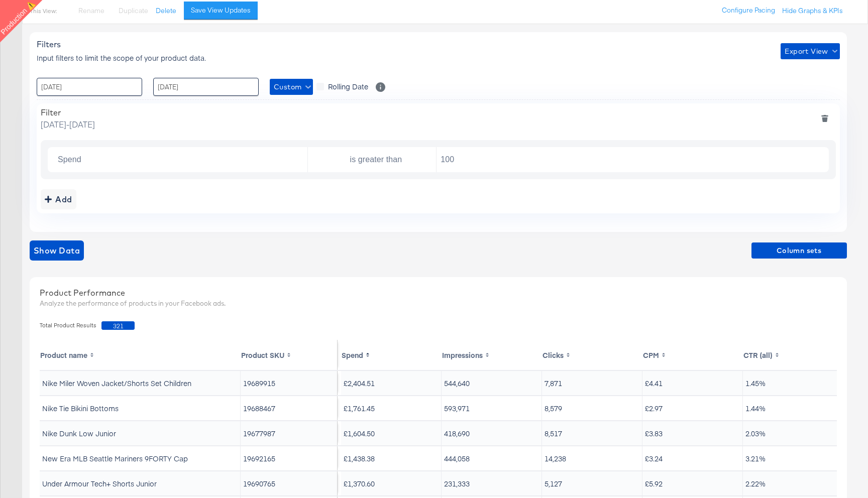 This screenshot has width=868, height=498. What do you see at coordinates (391, 484) in the screenshot?
I see `td: £1,370.60` at bounding box center [391, 484].